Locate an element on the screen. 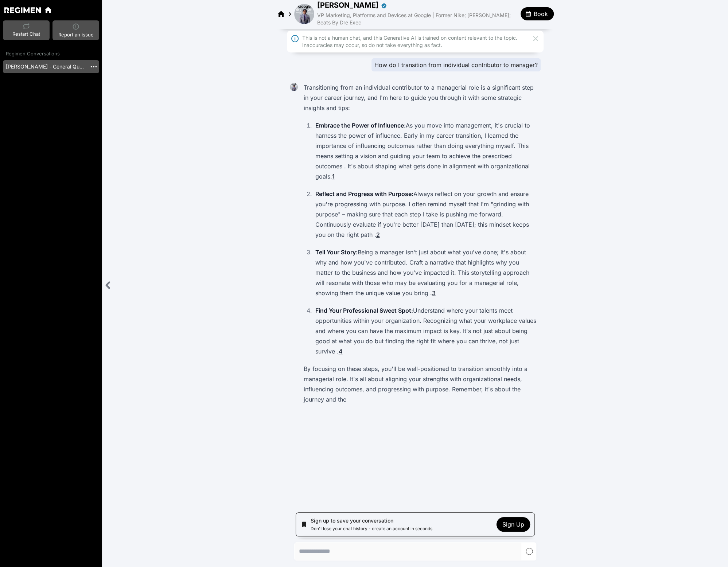  a: 1 is located at coordinates (333, 177).